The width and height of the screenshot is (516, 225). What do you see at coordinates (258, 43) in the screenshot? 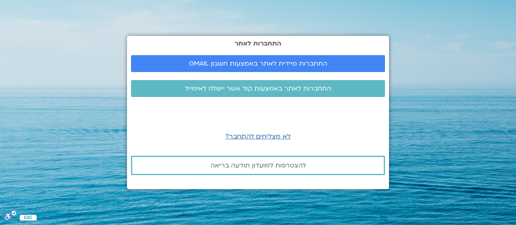
I see `h2: התחברות לאתר` at bounding box center [258, 43].